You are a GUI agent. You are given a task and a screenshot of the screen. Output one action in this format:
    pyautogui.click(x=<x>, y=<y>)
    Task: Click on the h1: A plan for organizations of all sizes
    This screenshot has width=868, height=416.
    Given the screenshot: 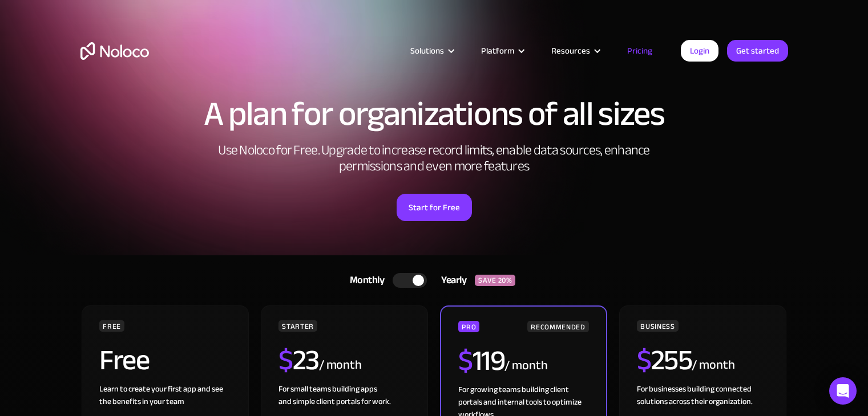 What is the action you would take?
    pyautogui.click(x=434, y=114)
    